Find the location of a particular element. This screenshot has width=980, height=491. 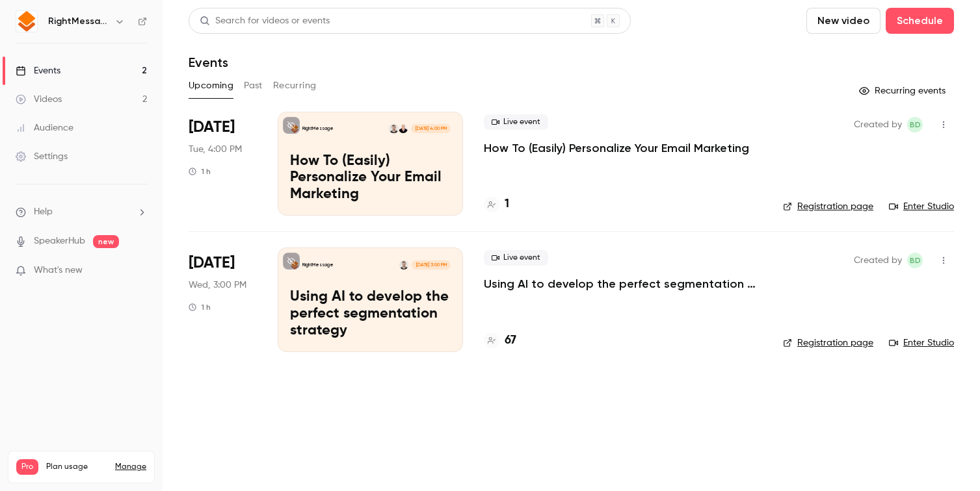

div: Sep 24 Wed, 3:00 PM (Europe/London) is located at coordinates (223, 300).